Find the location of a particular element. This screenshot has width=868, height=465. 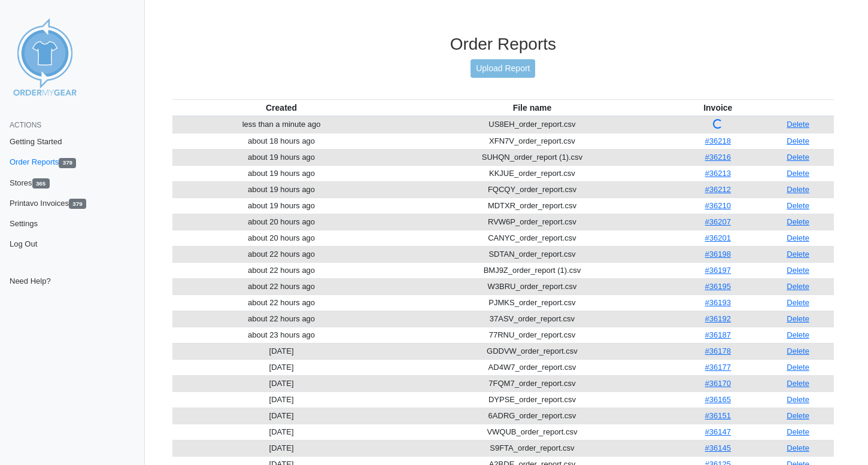

a: #36151 is located at coordinates (717, 415).